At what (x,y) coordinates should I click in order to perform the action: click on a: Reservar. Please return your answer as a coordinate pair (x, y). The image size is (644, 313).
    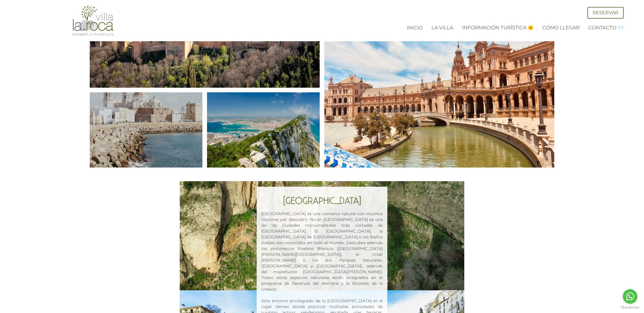
    Looking at the image, I should click on (606, 13).